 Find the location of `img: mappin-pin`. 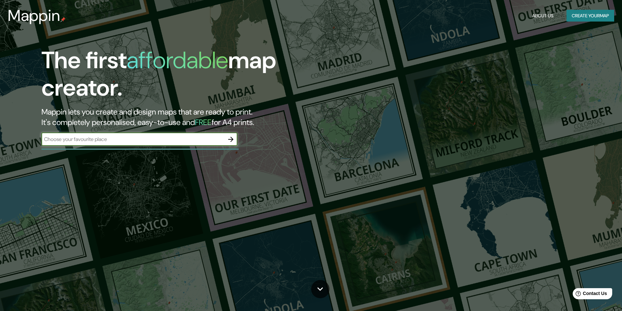

img: mappin-pin is located at coordinates (63, 20).